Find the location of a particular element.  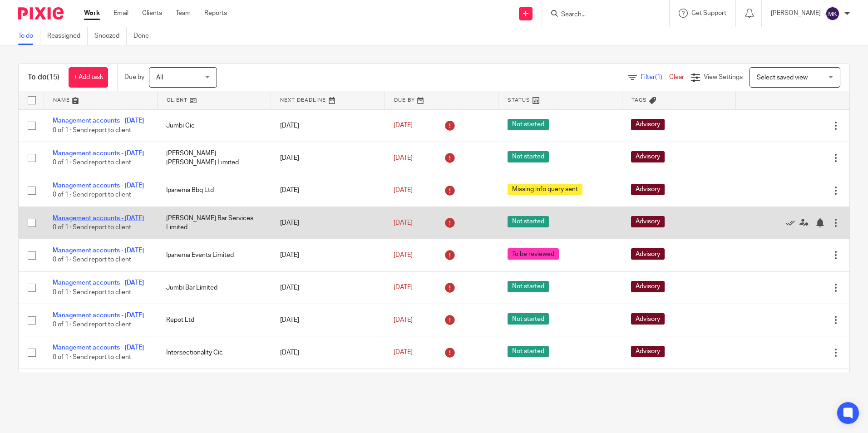

td: Ipanema Bbq Ltd is located at coordinates (214, 190).